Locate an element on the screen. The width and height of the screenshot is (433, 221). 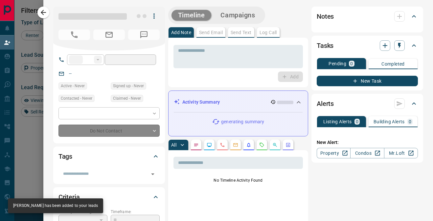
span: Active - Never is located at coordinates (73, 86).